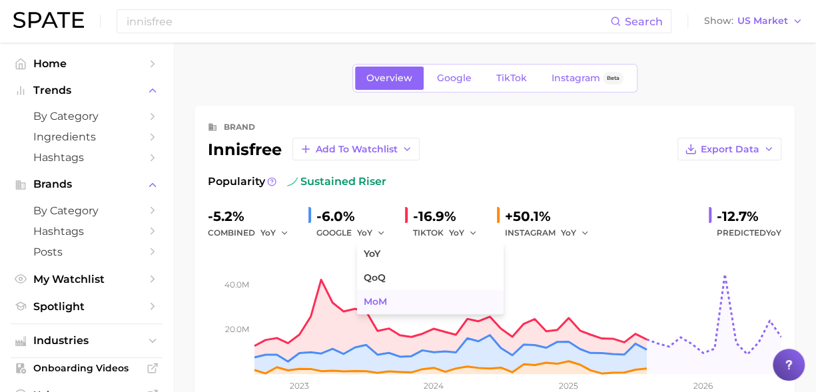 The height and width of the screenshot is (392, 816). Describe the element at coordinates (87, 184) in the screenshot. I see `button: Brands` at that location.